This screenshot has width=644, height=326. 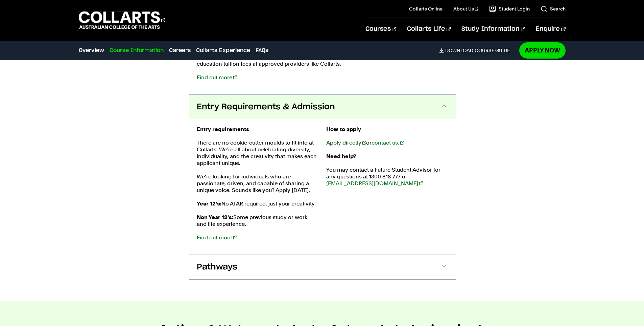 What do you see at coordinates (459, 51) in the screenshot?
I see `span: Download` at bounding box center [459, 51].